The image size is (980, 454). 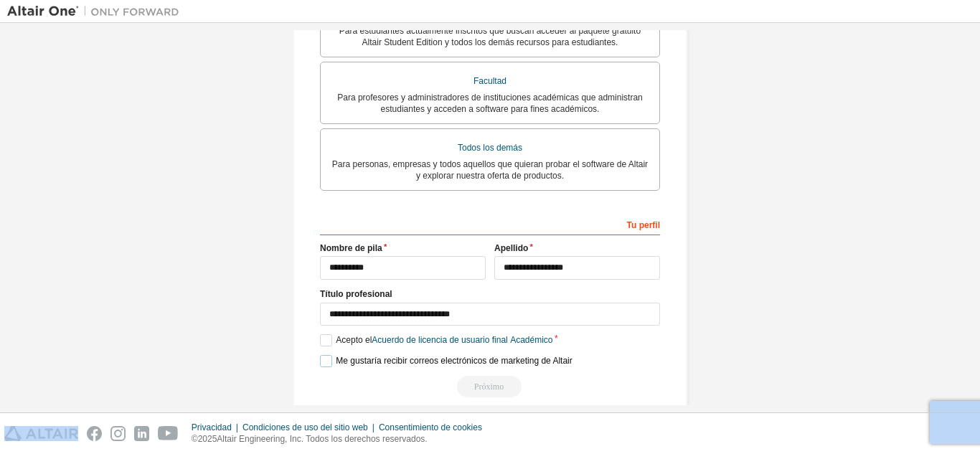 What do you see at coordinates (490, 170) in the screenshot?
I see `font: Para personas, empresas y todos aquellos que quieran probar el software de Altair y explorar nues...` at bounding box center [490, 170].